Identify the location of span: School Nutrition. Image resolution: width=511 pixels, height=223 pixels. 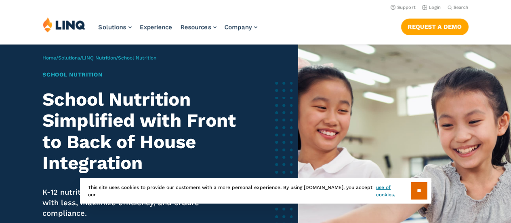
(137, 58).